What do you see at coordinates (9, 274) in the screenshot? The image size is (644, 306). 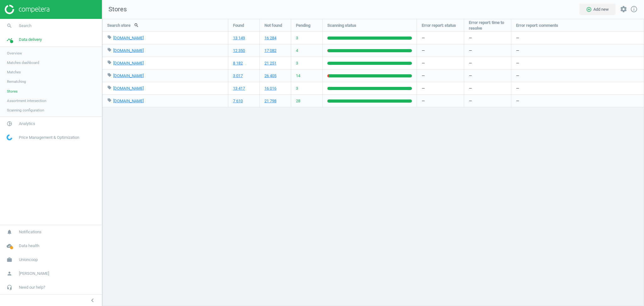 I see `i: person` at bounding box center [9, 274].